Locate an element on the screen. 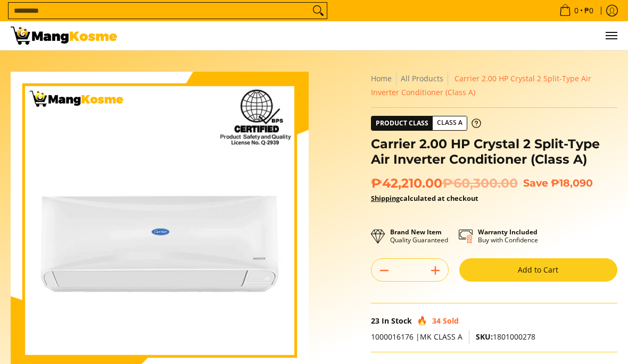 The image size is (628, 364). span: 23 is located at coordinates (375, 321).